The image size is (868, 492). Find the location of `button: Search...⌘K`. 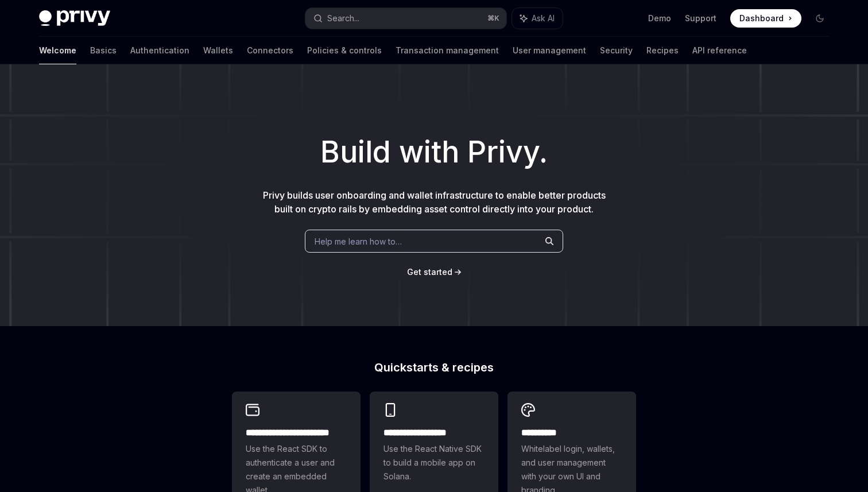

button: Search...⌘K is located at coordinates (406, 18).